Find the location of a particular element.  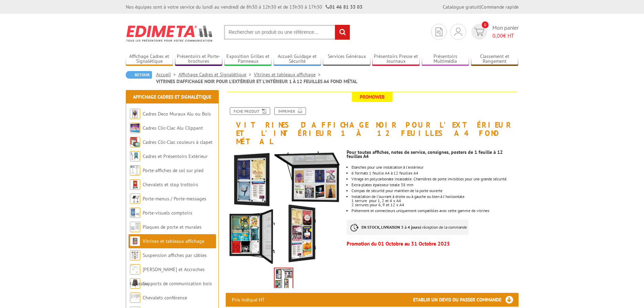

img: Plaques de porte et murales is located at coordinates (135, 227).